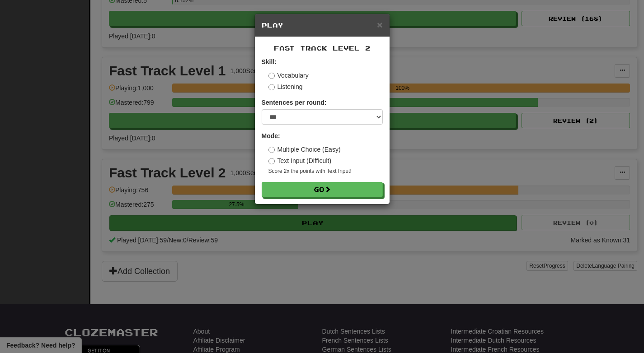 This screenshot has width=644, height=353. I want to click on label: Vocabulary, so click(288, 76).